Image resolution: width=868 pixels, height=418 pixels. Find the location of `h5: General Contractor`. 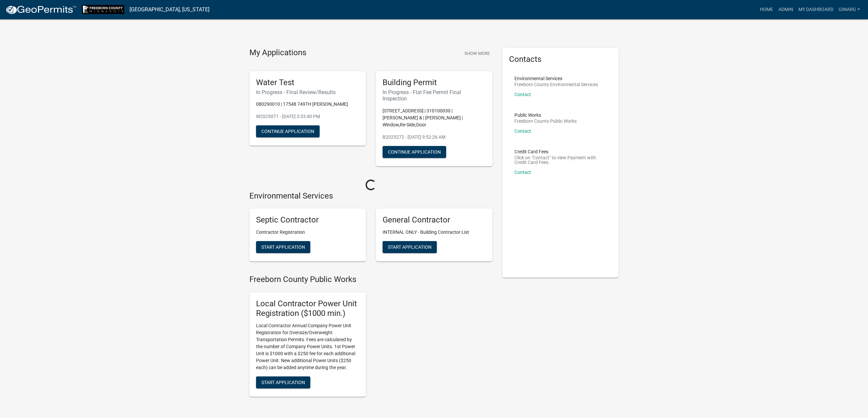

h5: General Contractor is located at coordinates (434, 220).